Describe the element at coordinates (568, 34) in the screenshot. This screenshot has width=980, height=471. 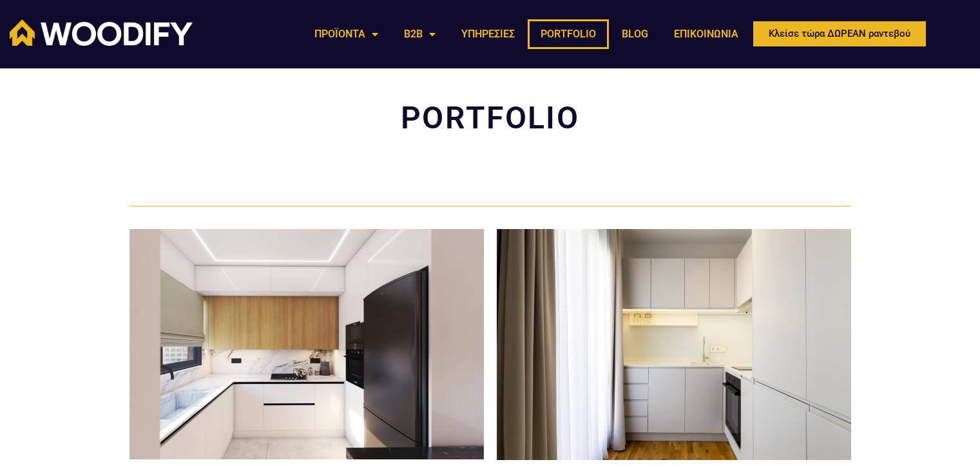
I see `a: PORTFOLIO` at that location.